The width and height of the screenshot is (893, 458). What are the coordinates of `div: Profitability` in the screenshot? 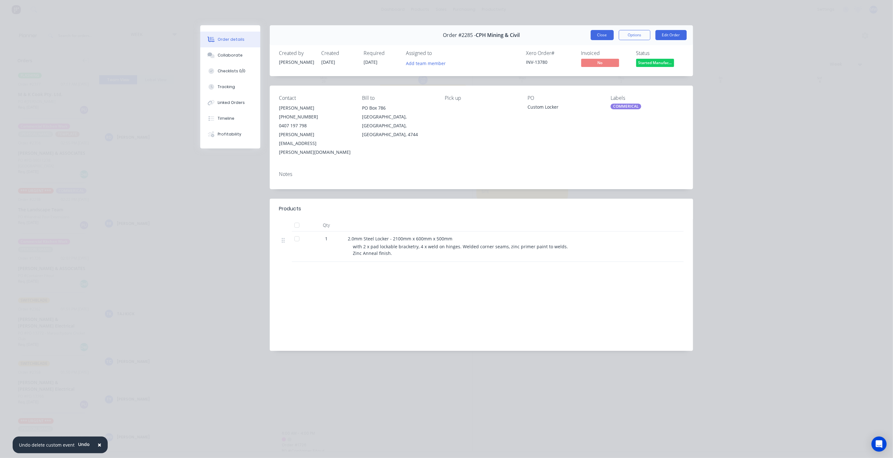 It's located at (229, 134).